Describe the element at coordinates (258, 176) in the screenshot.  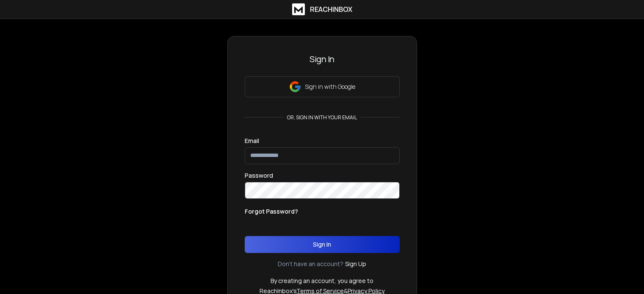
I see `label: Password` at that location.